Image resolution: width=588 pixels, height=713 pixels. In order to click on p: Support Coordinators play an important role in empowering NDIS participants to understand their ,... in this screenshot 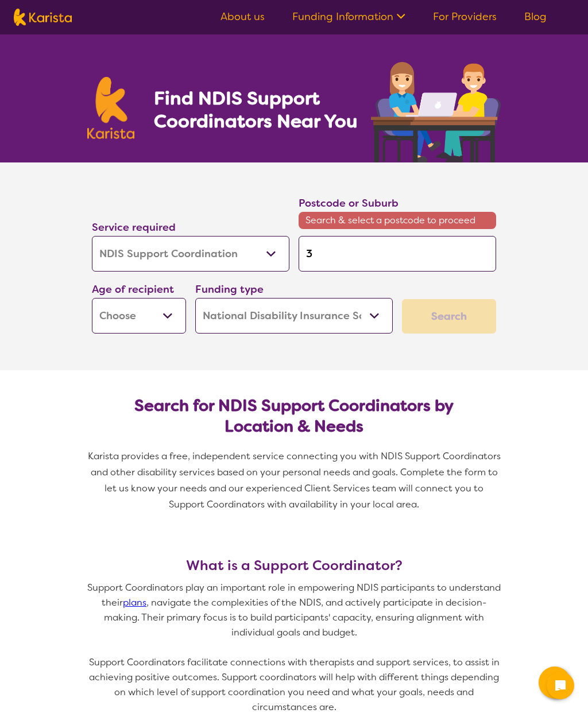, I will do `click(294, 611)`.